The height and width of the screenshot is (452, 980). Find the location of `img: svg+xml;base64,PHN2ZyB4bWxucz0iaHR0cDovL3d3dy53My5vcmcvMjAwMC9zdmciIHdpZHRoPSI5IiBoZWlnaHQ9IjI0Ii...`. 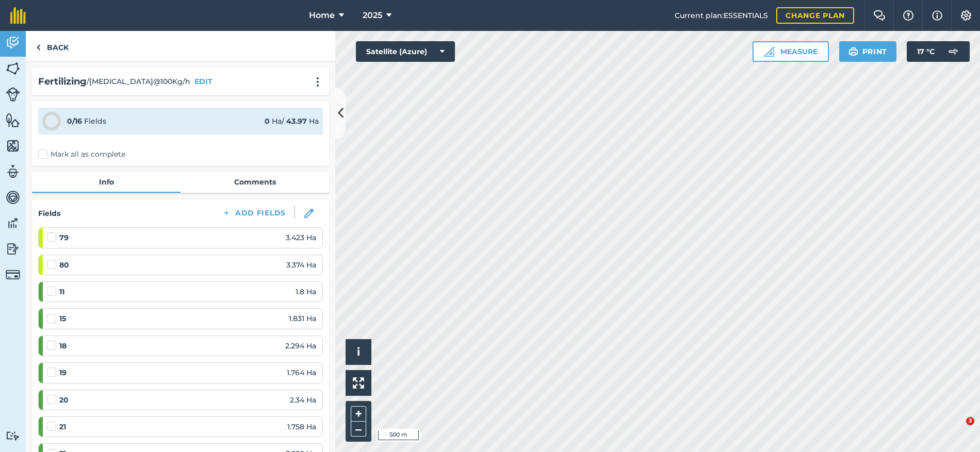

img: svg+xml;base64,PHN2ZyB4bWxucz0iaHR0cDovL3d3dy53My5vcmcvMjAwMC9zdmciIHdpZHRoPSI5IiBoZWlnaHQ9IjI0Ii... is located at coordinates (38, 48).